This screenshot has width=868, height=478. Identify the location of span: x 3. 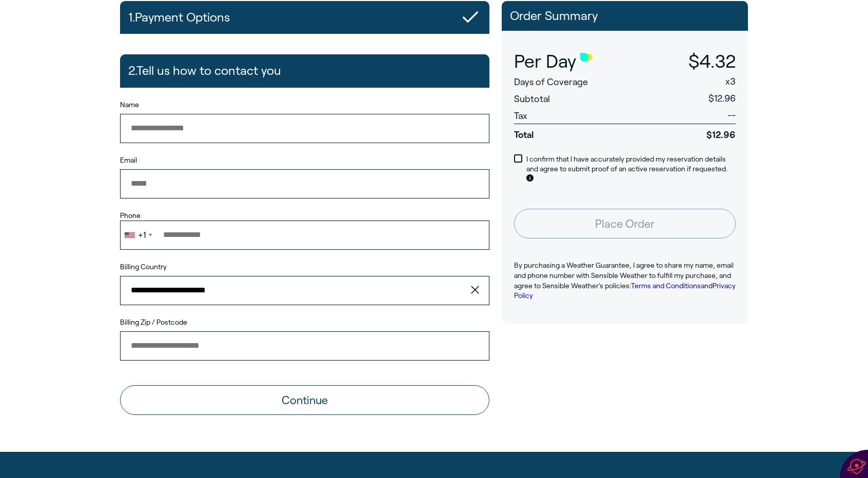
(730, 82).